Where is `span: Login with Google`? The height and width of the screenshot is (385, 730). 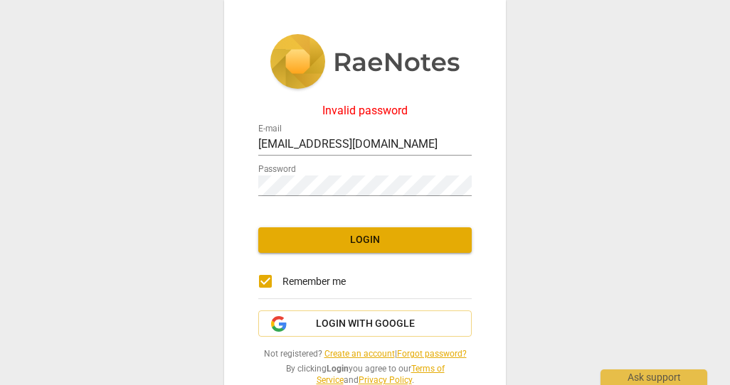
span: Login with Google is located at coordinates (365, 324).